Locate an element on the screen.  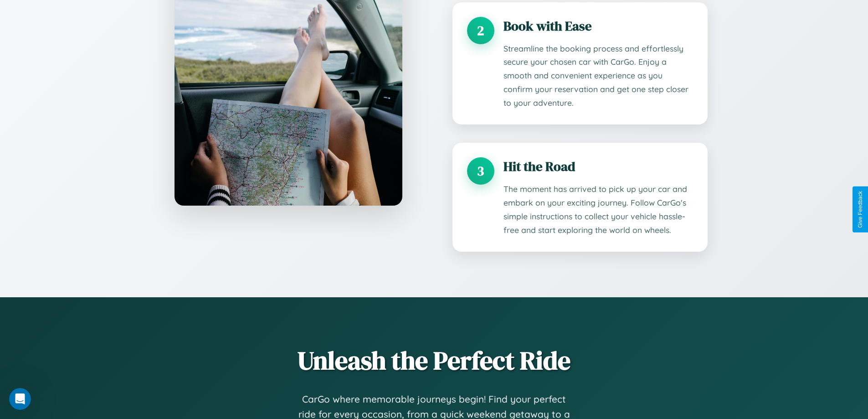
h3: Book with Ease is located at coordinates (599, 26).